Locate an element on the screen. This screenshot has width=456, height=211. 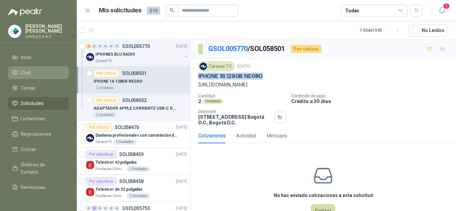
span: Órdenes de Compra is located at coordinates (41, 169).